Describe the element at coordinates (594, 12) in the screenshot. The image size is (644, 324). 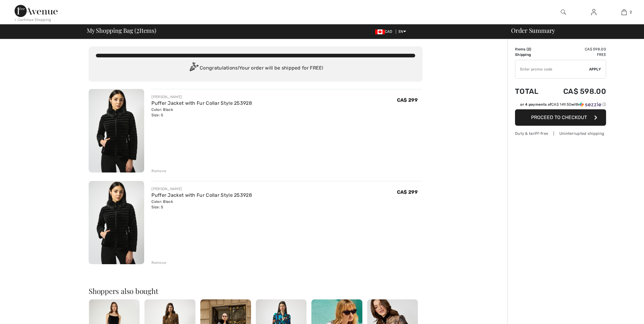
I see `a: Sign In` at that location.